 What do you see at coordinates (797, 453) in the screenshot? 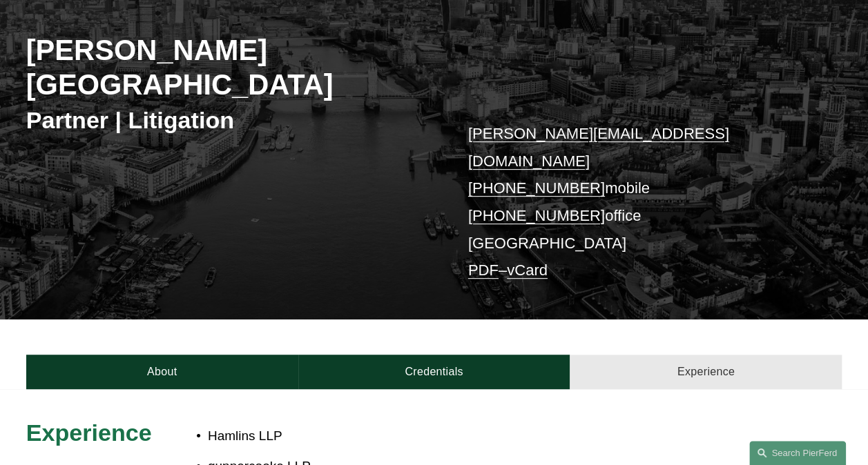
I see `a: Search this site` at bounding box center [797, 453].